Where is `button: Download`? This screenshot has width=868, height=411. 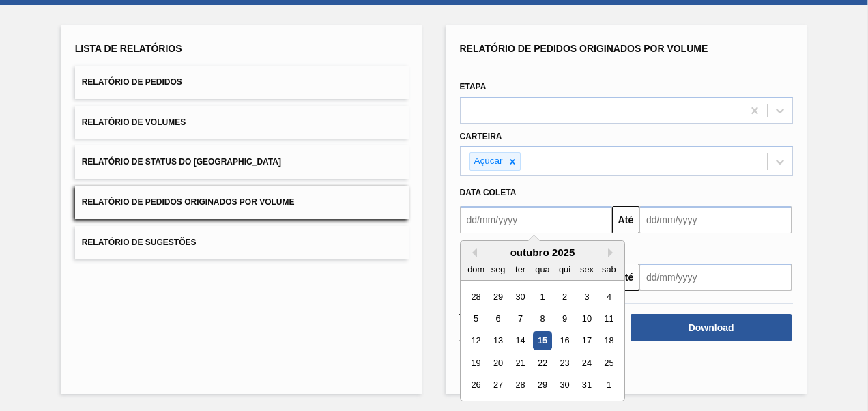 button: Download is located at coordinates (711, 327).